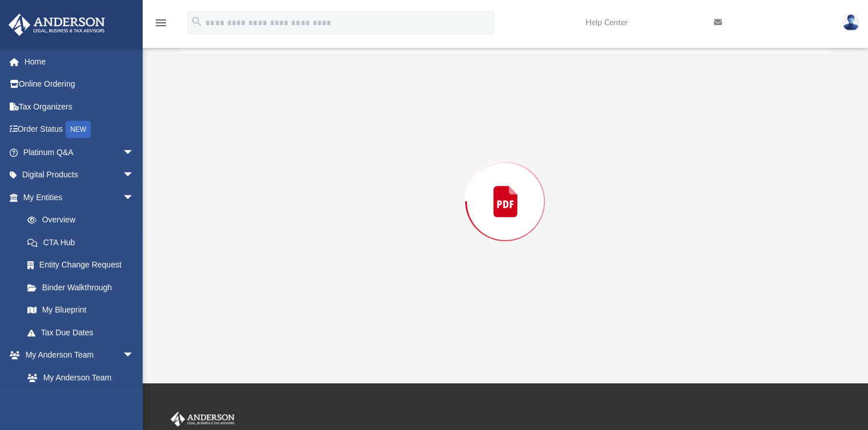  Describe the element at coordinates (79, 175) in the screenshot. I see `a: Digital Productsarrow_drop_down` at that location.